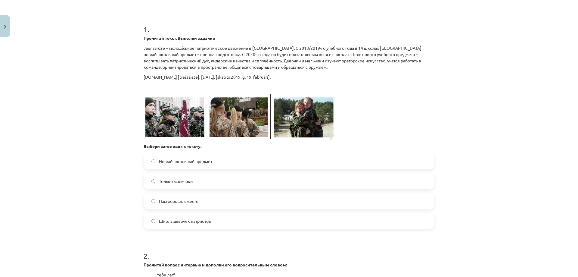 The width and height of the screenshot is (578, 277). Describe the element at coordinates (153, 181) in the screenshot. I see `input: Только мальчики` at that location.